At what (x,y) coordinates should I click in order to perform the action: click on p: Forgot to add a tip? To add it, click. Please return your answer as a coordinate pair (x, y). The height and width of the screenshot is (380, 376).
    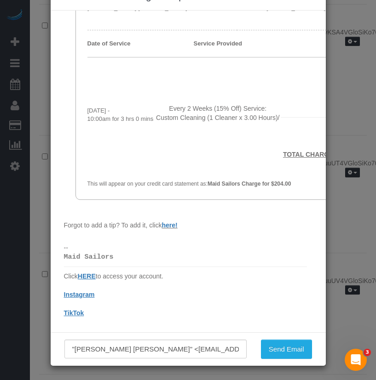
    Looking at the image, I should click on (185, 225).